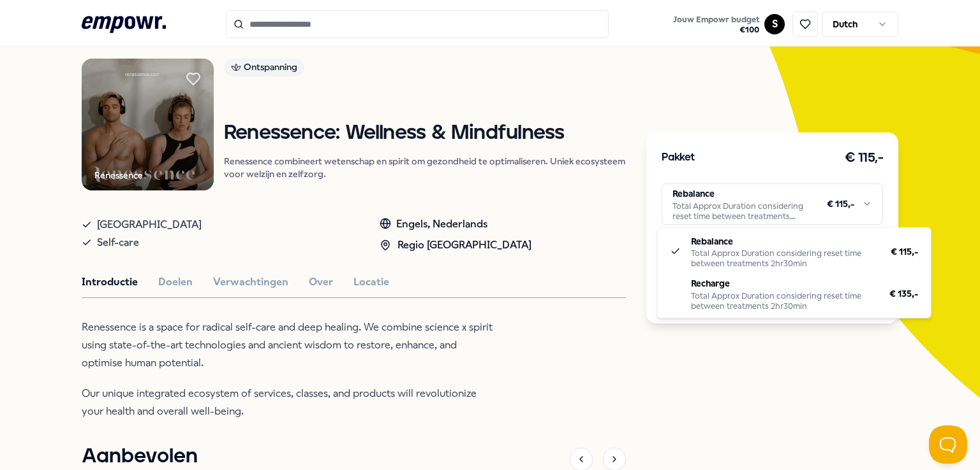  Describe the element at coordinates (783, 242) in the screenshot. I see `p: Rebalance` at that location.